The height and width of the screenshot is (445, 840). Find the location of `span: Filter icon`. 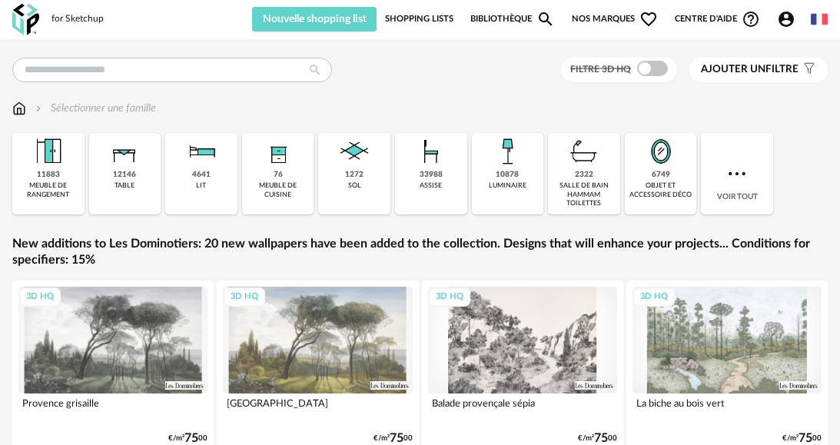

span: Filter icon is located at coordinates (807, 69).